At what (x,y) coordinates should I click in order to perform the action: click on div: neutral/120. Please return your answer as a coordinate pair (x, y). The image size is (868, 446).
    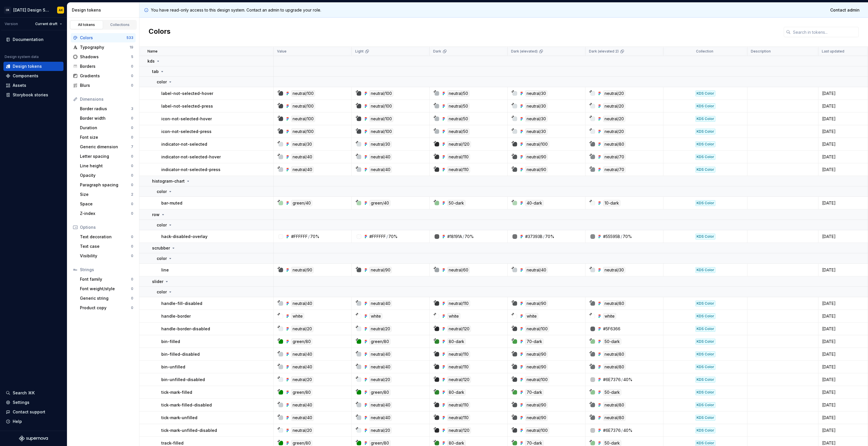
    Looking at the image, I should click on (459, 329).